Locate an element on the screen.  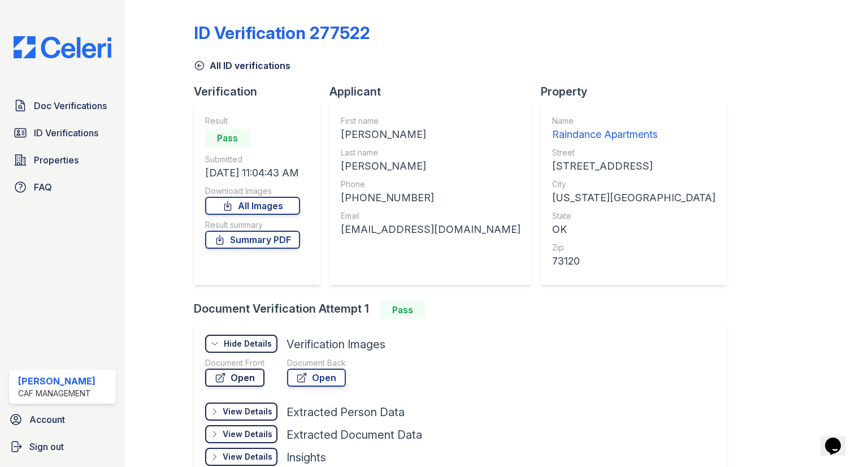
div: Result summary is located at coordinates (252, 225).